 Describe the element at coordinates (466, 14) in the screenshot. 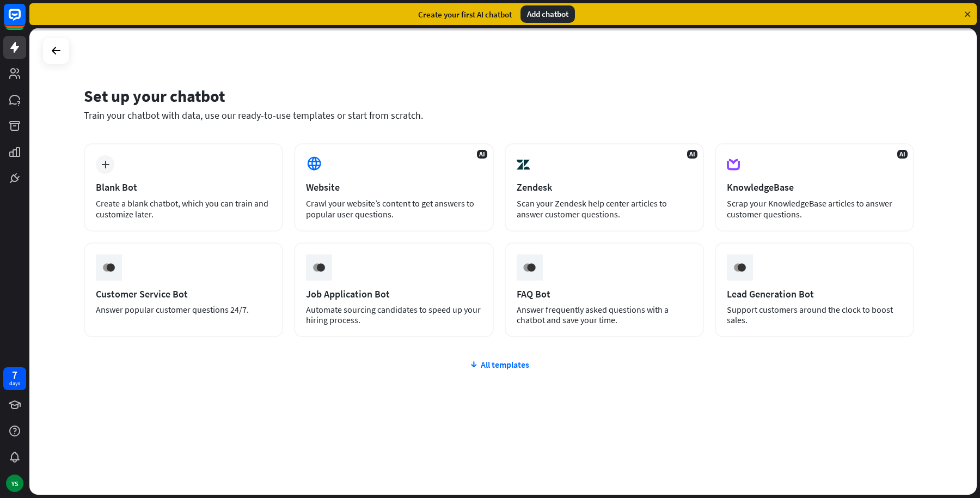

I see `div: Create your first AI chatbot` at that location.